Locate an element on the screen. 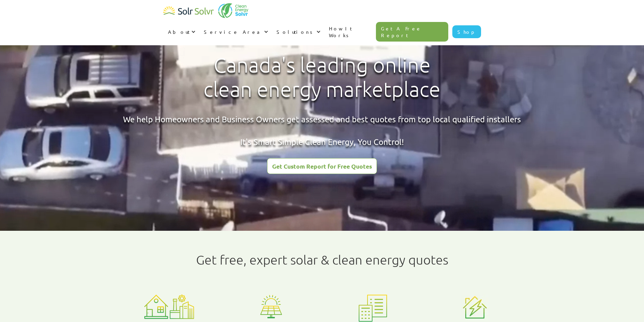 The image size is (644, 322). h1: Canada's leading online clean energy marketplace is located at coordinates (322, 77).